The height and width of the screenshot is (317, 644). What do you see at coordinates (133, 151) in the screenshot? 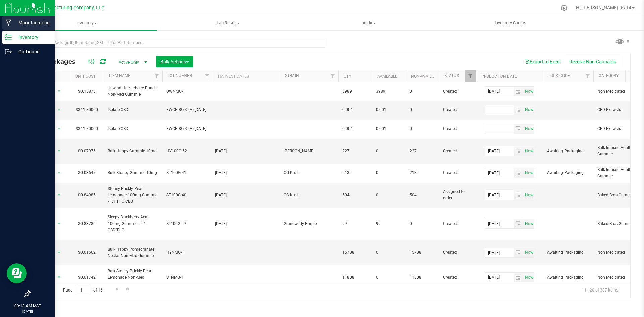
I see `span: Bulk Happy Gummie 10mg-` at bounding box center [133, 151].